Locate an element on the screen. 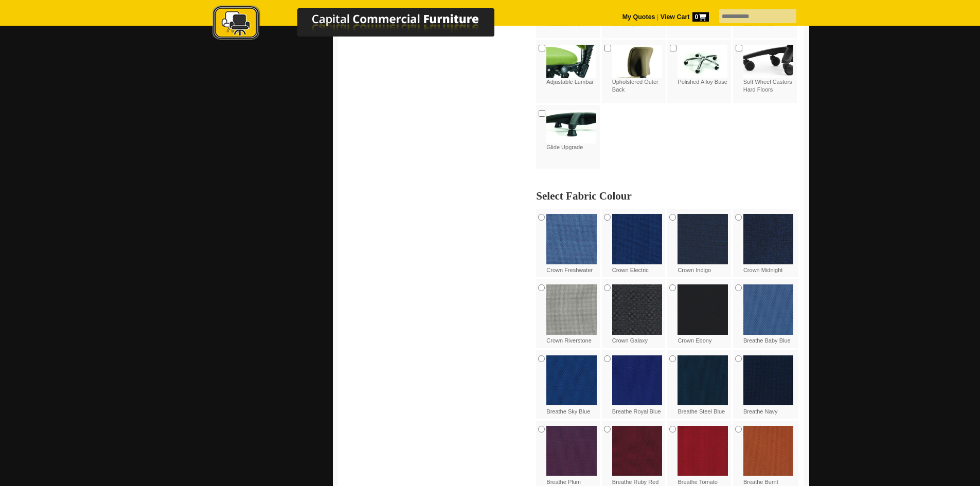  img: Breathe Royal Blue is located at coordinates (637, 380).